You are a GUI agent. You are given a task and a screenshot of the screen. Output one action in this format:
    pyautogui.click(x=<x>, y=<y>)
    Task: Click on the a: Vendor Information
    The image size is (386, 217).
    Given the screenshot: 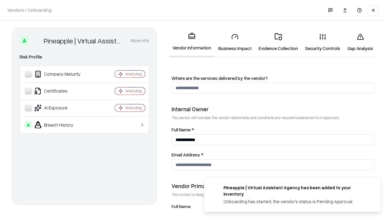 What is the action you would take?
    pyautogui.click(x=192, y=42)
    